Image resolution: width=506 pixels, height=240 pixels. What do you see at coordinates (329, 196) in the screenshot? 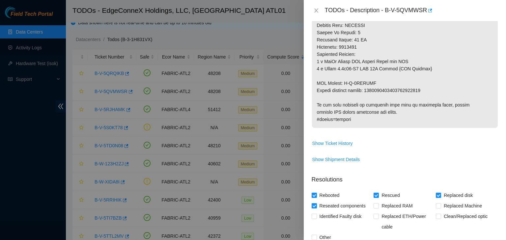
I see `span: Rebooted` at bounding box center [329, 196].